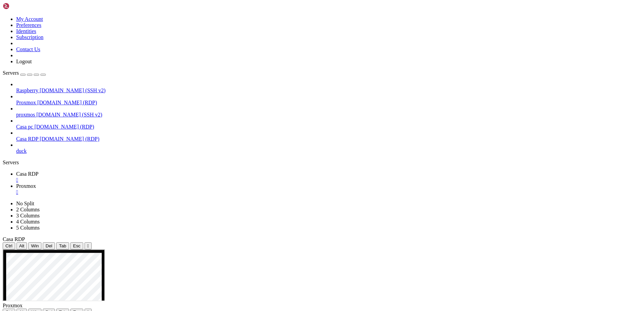 Image resolution: width=644 pixels, height=311 pixels. What do you see at coordinates (25, 114) in the screenshot?
I see `span: proxmos` at bounding box center [25, 114].